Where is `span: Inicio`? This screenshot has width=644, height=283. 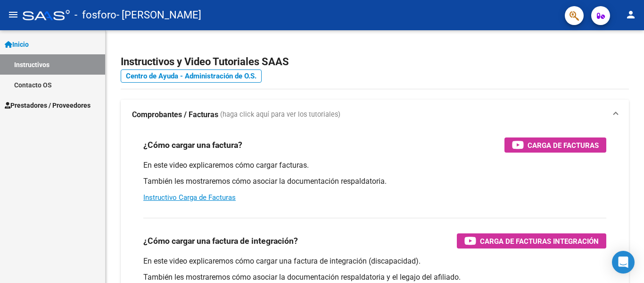
span: Inicio is located at coordinates (16, 45).